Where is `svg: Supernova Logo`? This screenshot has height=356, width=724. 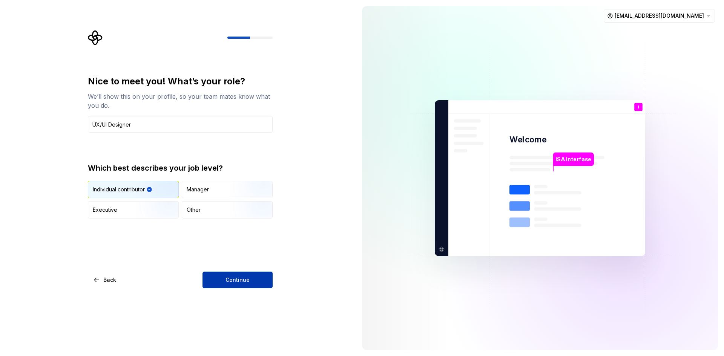 svg: Supernova Logo is located at coordinates (95, 38).